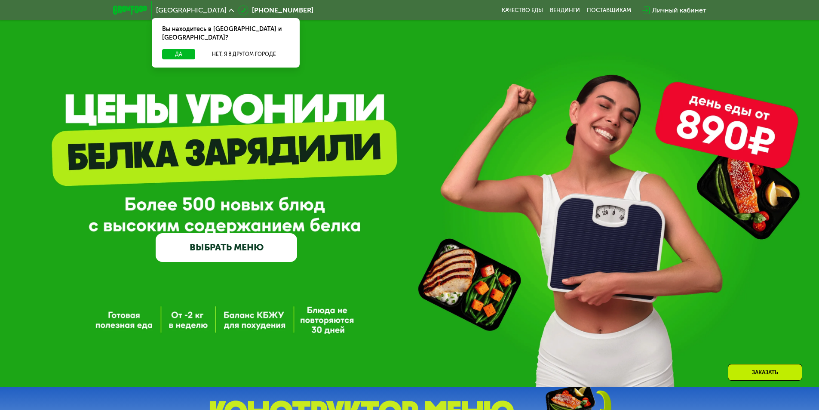 This screenshot has width=819, height=410. Describe the element at coordinates (244, 54) in the screenshot. I see `button: Нет, я в другом городе` at that location.